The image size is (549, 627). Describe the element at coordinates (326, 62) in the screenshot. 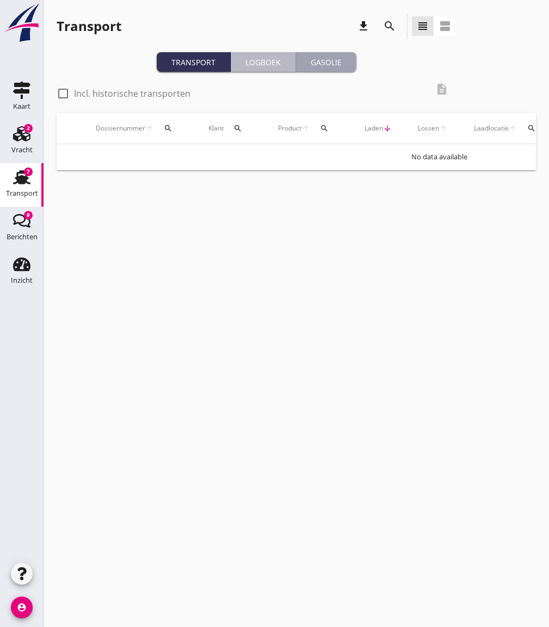

I see `button: Gasolie` at that location.